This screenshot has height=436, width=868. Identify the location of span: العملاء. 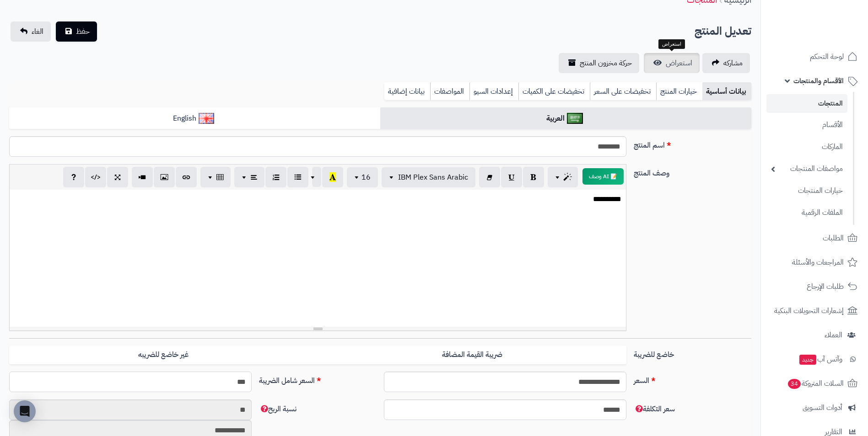
(833, 335).